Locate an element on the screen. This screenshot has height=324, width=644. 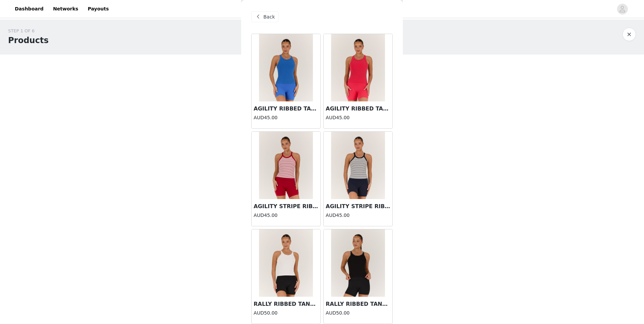
a: Networks is located at coordinates (65, 9).